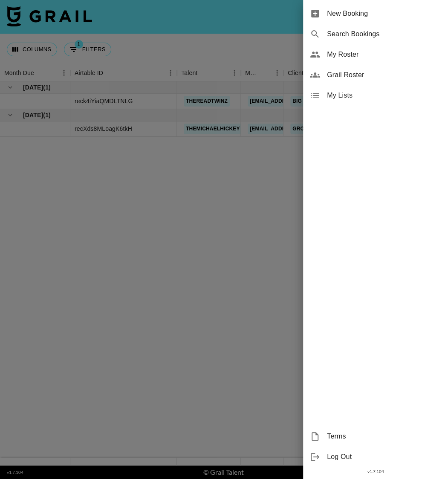 This screenshot has width=448, height=479. What do you see at coordinates (384, 437) in the screenshot?
I see `span: Terms` at bounding box center [384, 437].